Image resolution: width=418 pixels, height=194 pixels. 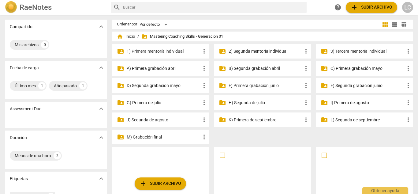 What do you see at coordinates (408, 7) in the screenshot?
I see `div: LC` at bounding box center [408, 7].